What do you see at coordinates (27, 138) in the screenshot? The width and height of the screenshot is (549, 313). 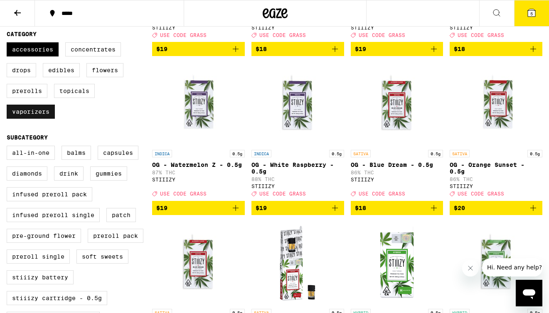 I see `legend: Subcategory` at bounding box center [27, 138].